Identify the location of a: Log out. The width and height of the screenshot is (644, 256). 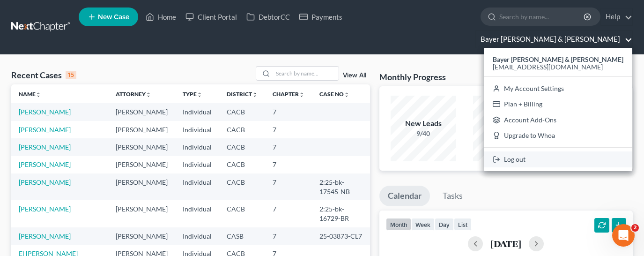
(558, 159).